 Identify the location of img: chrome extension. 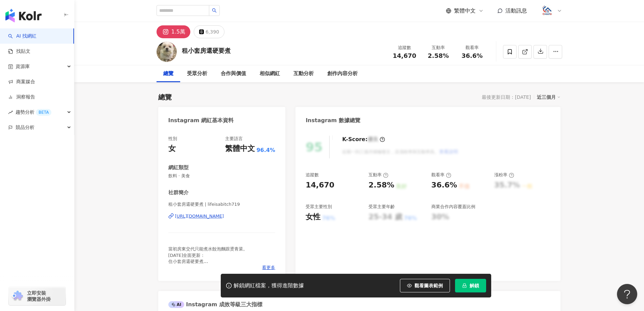
(17, 296).